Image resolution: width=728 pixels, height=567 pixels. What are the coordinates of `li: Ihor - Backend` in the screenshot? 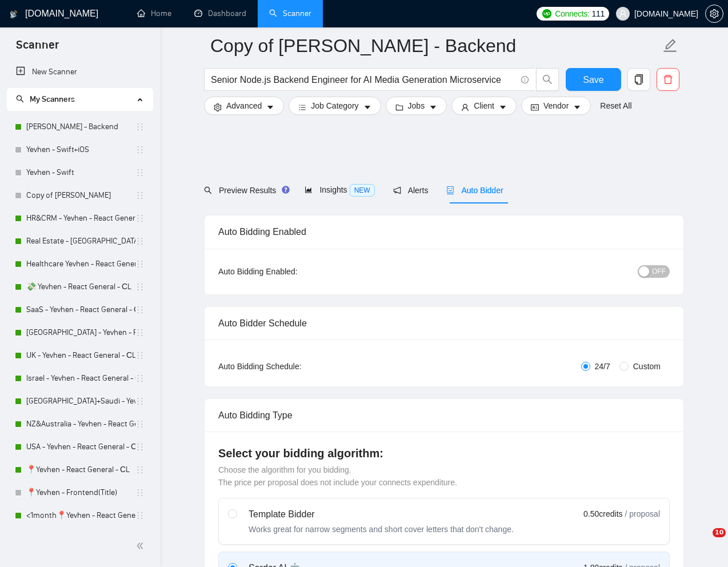 It's located at (79, 127).